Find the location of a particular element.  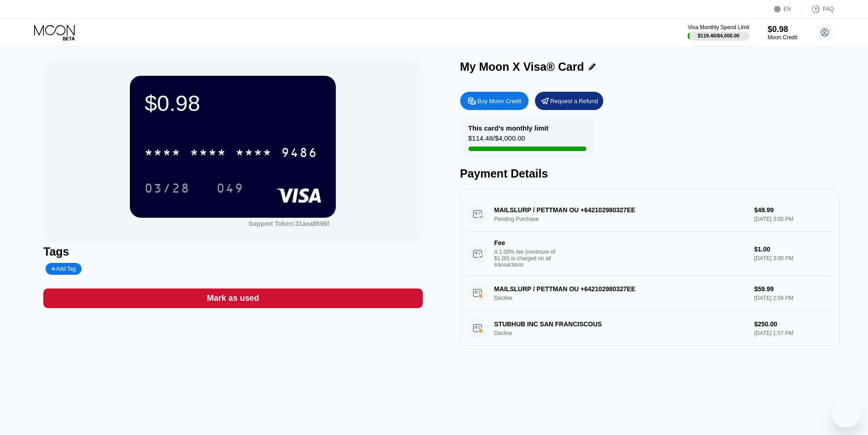

div: Tags is located at coordinates (233, 251).